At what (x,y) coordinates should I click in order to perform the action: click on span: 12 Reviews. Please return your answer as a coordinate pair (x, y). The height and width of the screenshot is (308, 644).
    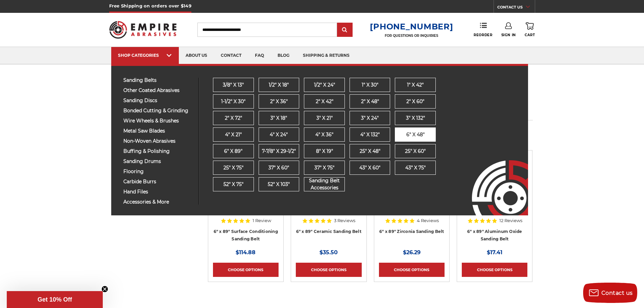
    Looking at the image, I should click on (511, 220).